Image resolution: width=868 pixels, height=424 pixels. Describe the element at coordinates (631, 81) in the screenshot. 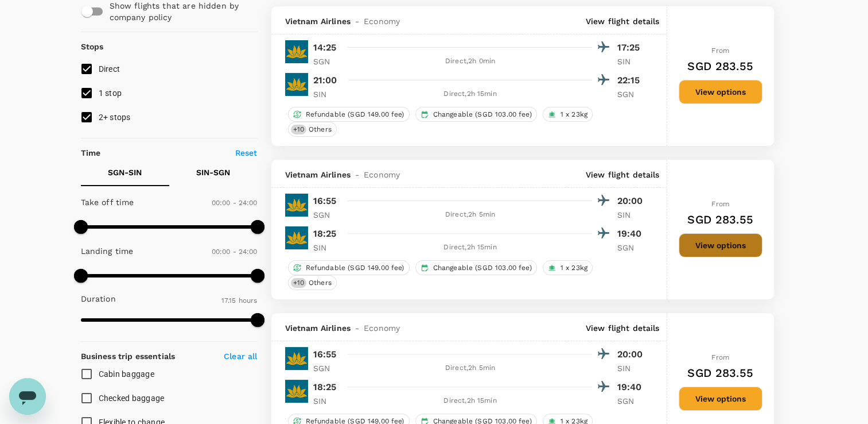

I see `p: 22:15` at that location.